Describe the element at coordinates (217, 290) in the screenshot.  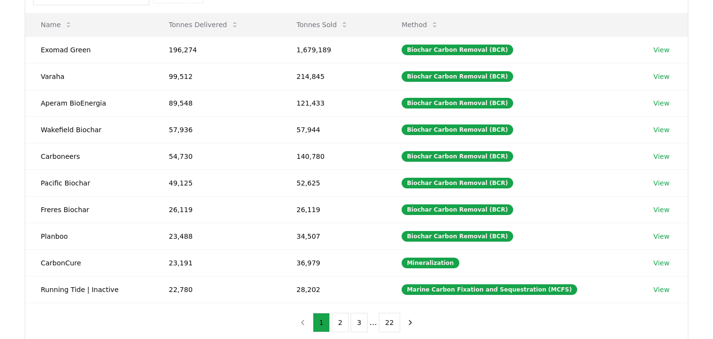
I see `td: 22,780` at that location.